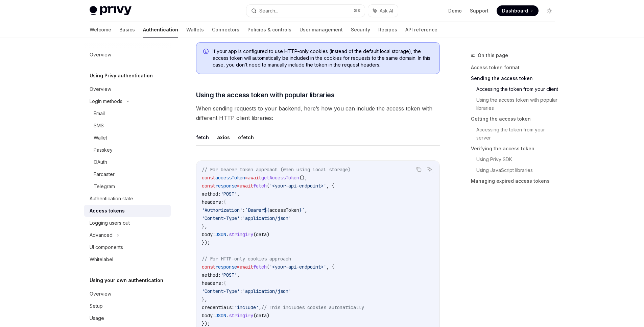 This screenshot has width=644, height=327. What do you see at coordinates (518, 134) in the screenshot?
I see `a: Accessing the token from your server` at bounding box center [518, 134].